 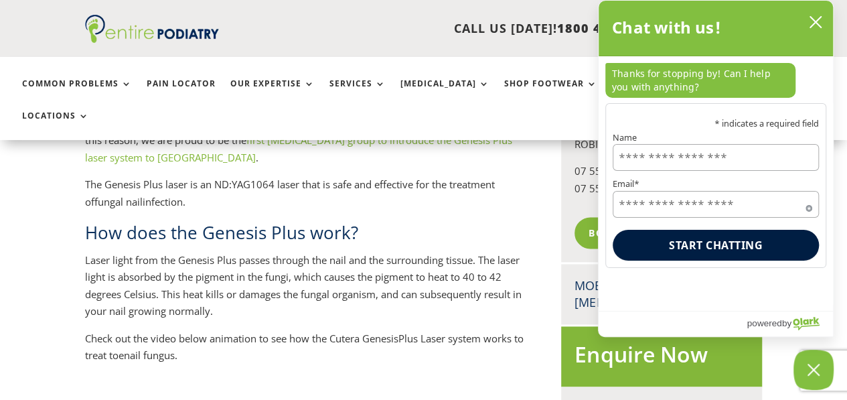 I want to click on keyword: fungal nail, so click(x=120, y=202).